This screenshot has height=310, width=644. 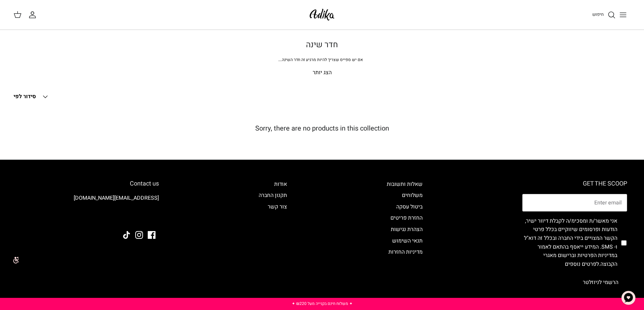 What do you see at coordinates (277, 207) in the screenshot?
I see `a: צור קשר` at bounding box center [277, 207].